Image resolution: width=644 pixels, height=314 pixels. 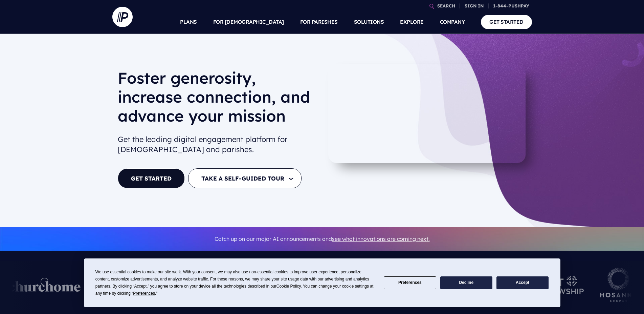 I want to click on img: pp_logos_1, so click(x=45, y=285).